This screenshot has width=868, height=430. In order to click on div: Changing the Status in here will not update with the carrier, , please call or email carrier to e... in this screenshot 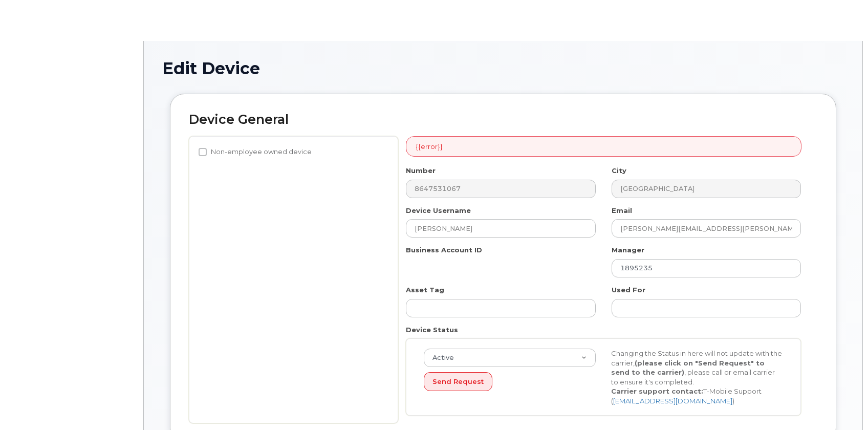, I will do `click(697, 377)`.